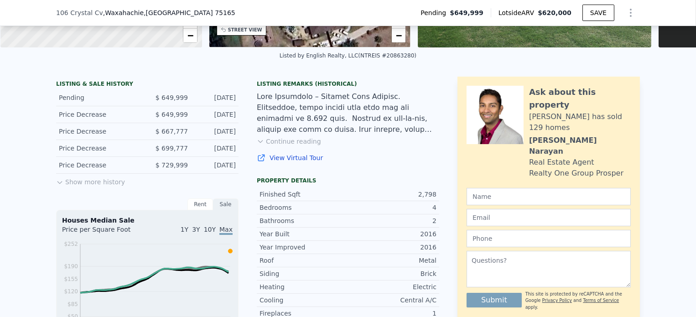 The height and width of the screenshot is (317, 696). I want to click on span: Max, so click(226, 230).